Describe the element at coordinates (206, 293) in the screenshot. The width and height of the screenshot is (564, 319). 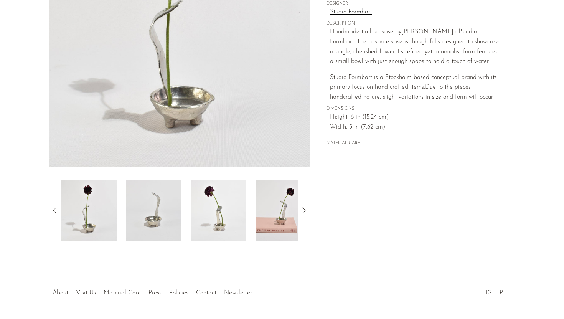
I see `a: Contact` at that location.